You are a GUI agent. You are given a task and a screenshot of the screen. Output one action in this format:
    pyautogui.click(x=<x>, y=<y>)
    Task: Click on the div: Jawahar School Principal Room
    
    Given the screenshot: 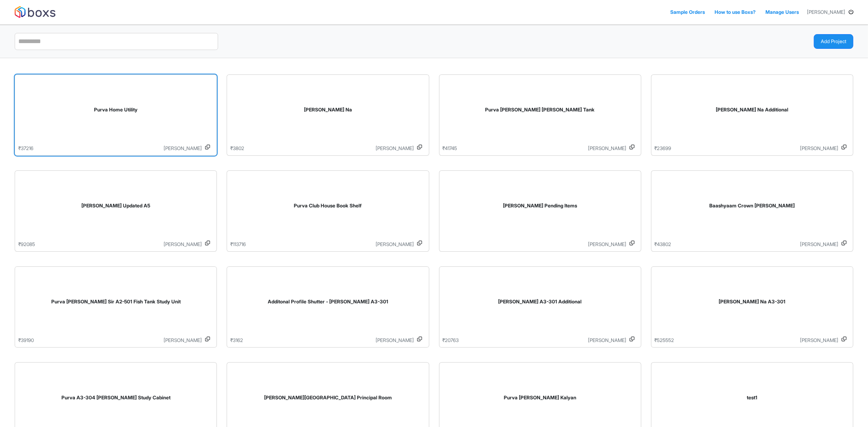 What is the action you would take?
    pyautogui.click(x=328, y=398)
    